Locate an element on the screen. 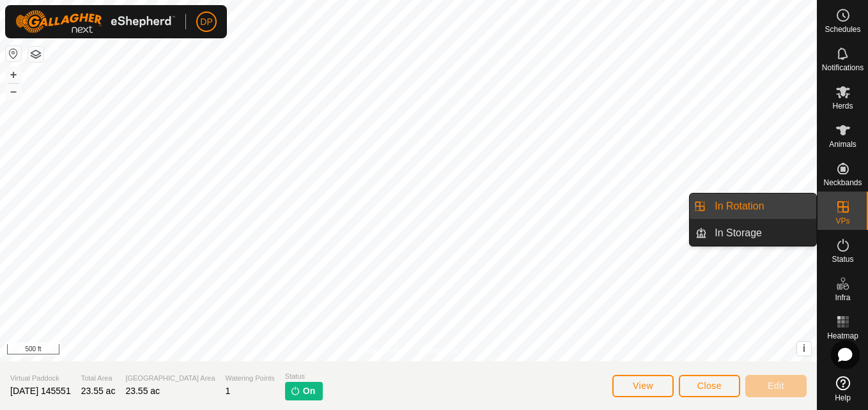 The image size is (868, 410). span: 1 is located at coordinates (228, 391).